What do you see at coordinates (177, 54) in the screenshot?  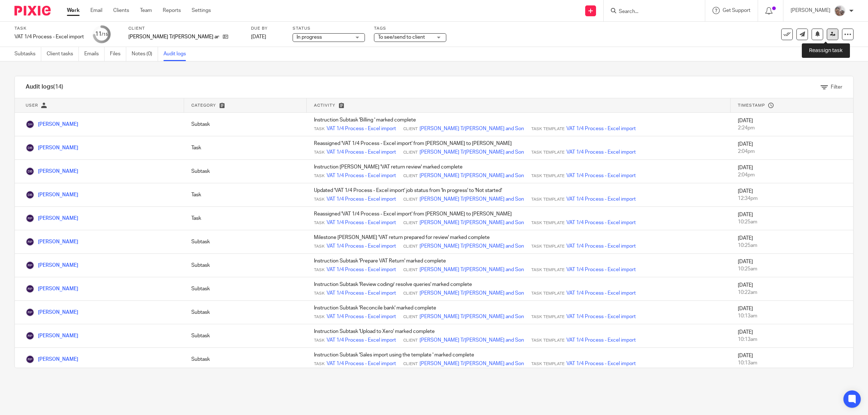 I see `a: Audit logs` at bounding box center [177, 54].